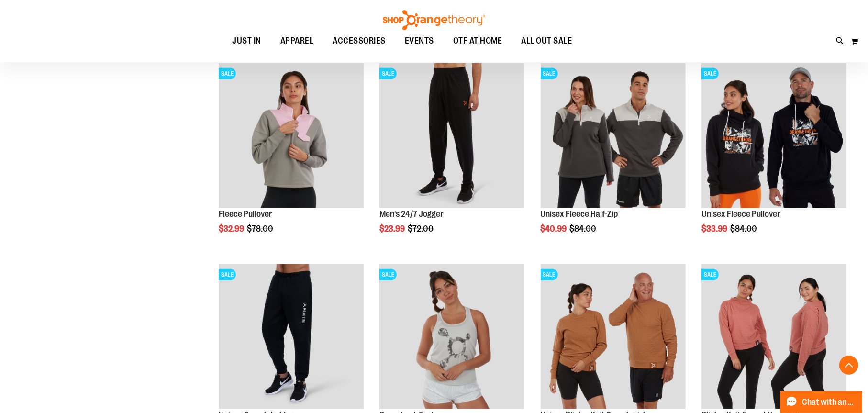 This screenshot has height=413, width=868. Describe the element at coordinates (613, 337) in the screenshot. I see `a: Product image for Unisex Blister Knit SweatshirtSALE` at that location.